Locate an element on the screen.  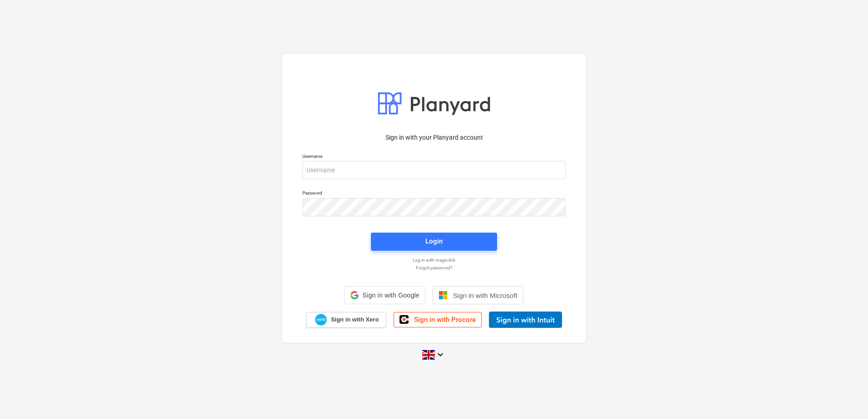
p: Password is located at coordinates (434, 193).